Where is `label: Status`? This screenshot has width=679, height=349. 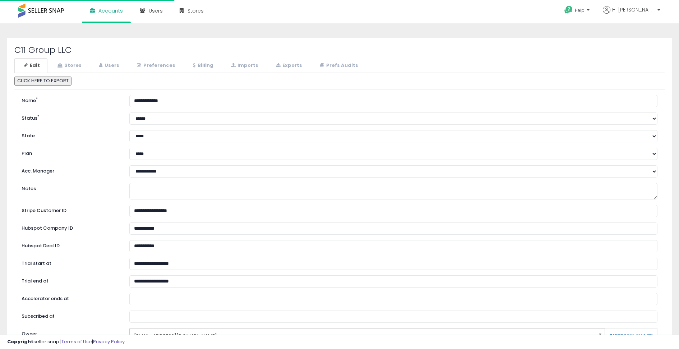
label: Status is located at coordinates (70, 117).